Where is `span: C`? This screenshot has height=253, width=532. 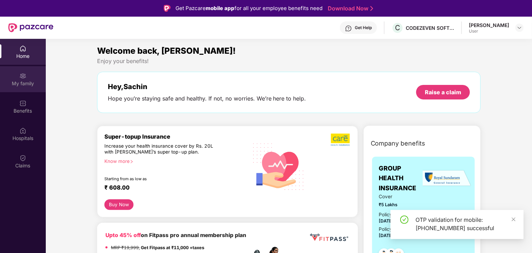 span: C is located at coordinates (397, 28).